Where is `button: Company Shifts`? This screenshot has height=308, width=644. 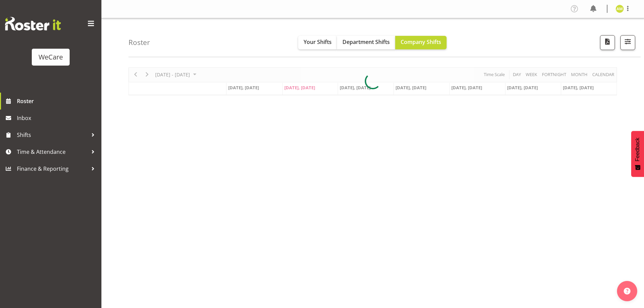 button: Company Shifts is located at coordinates (421, 43).